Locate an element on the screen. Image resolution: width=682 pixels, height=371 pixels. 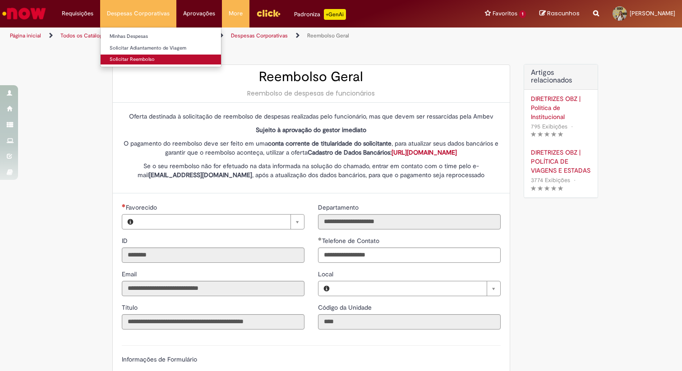
span: 795 Exibições is located at coordinates (549, 126).